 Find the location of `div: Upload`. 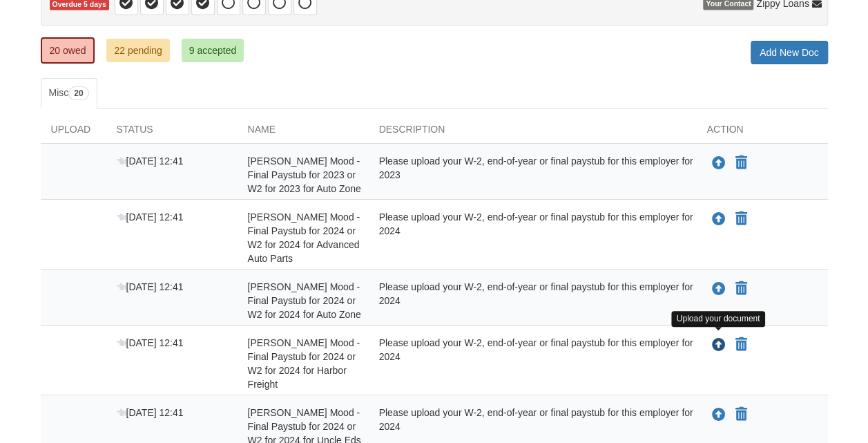

div: Upload is located at coordinates (73, 133).